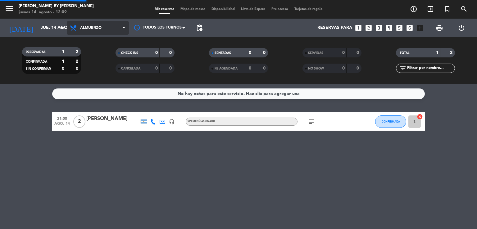 The image size is (477, 229). What do you see at coordinates (390, 122) in the screenshot?
I see `button: CONFIRMADA` at bounding box center [390, 122].